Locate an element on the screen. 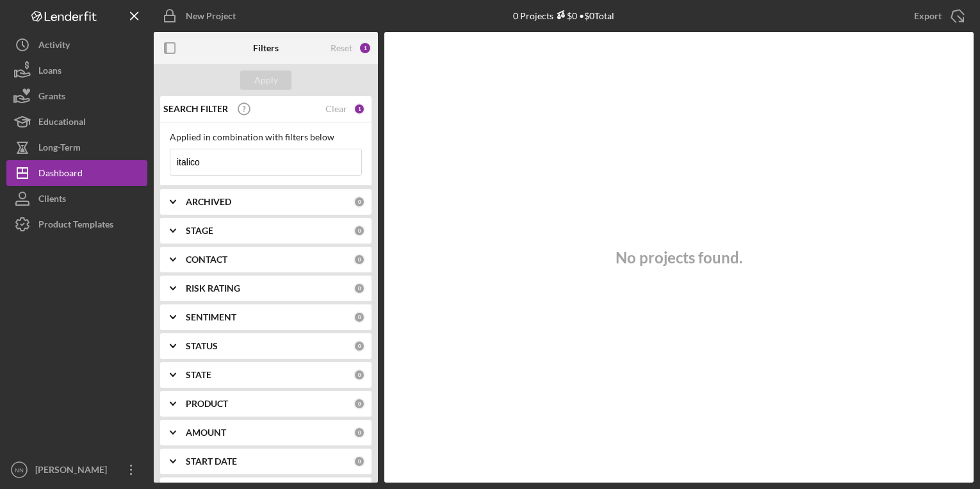 The image size is (980, 489). div: $0 is located at coordinates (565, 16).